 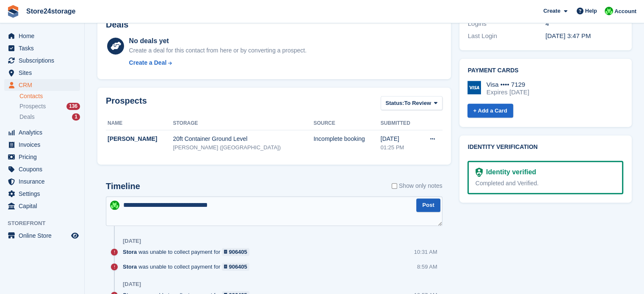 What do you see at coordinates (347, 139) in the screenshot?
I see `div: Incomplete booking` at bounding box center [347, 139].